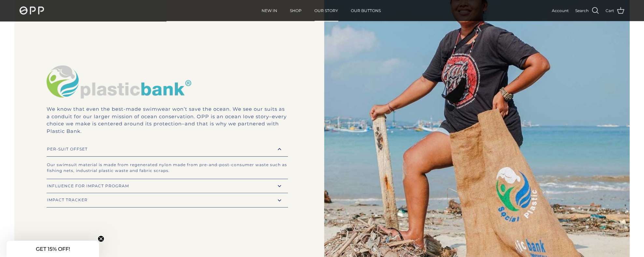 The width and height of the screenshot is (644, 257). I want to click on button: Close teaser, so click(101, 239).